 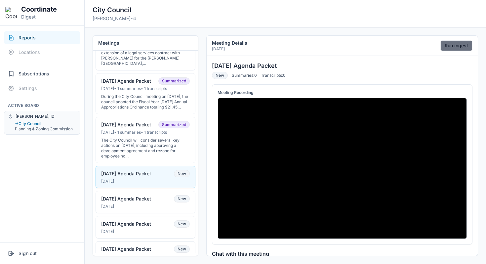 I want to click on span: Reports, so click(x=27, y=38).